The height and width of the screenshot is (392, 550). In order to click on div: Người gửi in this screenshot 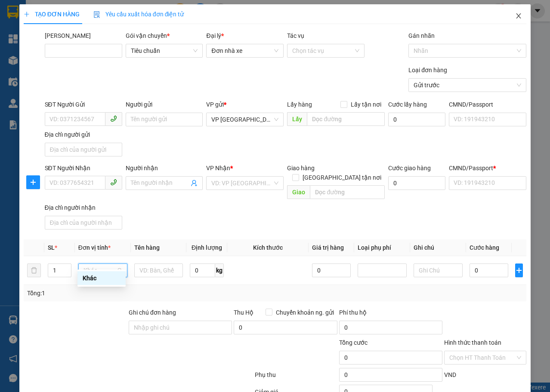, I will do `click(164, 105)`.